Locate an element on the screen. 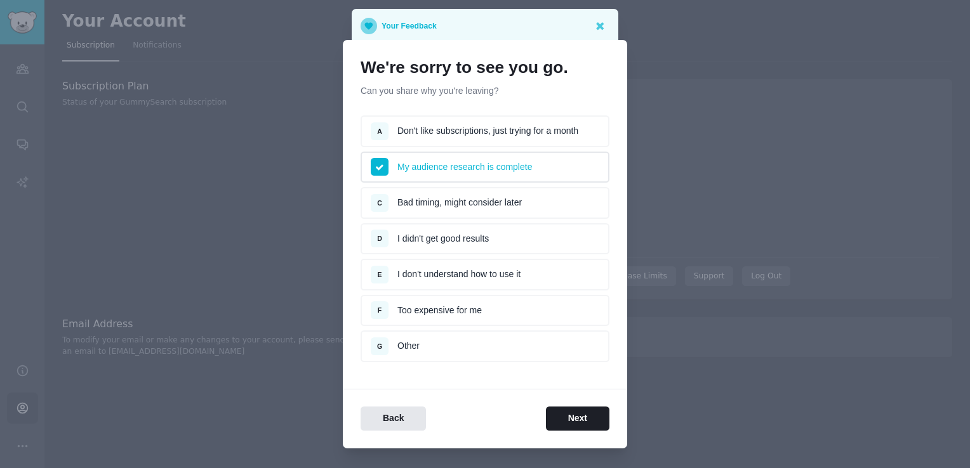 The image size is (970, 468). p: Your Feedback is located at coordinates (409, 26).